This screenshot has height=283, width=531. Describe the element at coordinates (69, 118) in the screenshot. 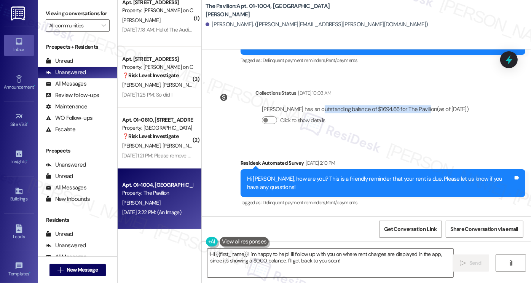

I see `div: WO Follow-ups` at that location.